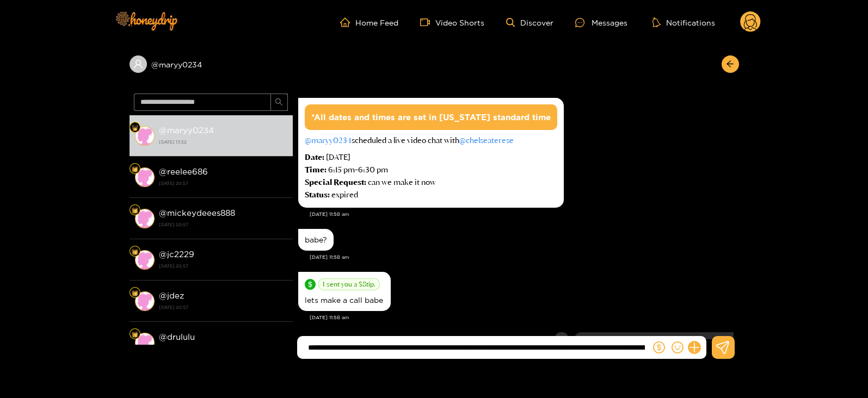 The height and width of the screenshot is (398, 868). Describe the element at coordinates (315, 240) in the screenshot. I see `div: babe?` at that location.